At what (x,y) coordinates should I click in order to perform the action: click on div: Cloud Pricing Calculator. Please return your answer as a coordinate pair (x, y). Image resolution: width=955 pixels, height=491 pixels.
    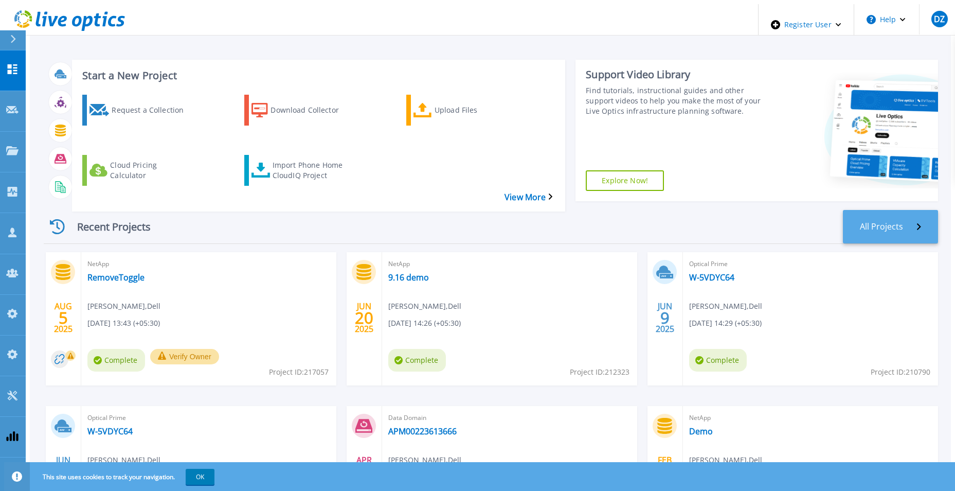
    Looking at the image, I should click on (151, 170).